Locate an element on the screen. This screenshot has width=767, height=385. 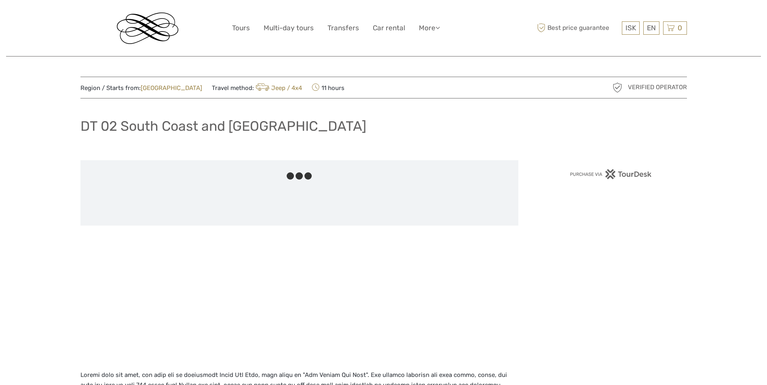
a: Tours is located at coordinates (241, 28).